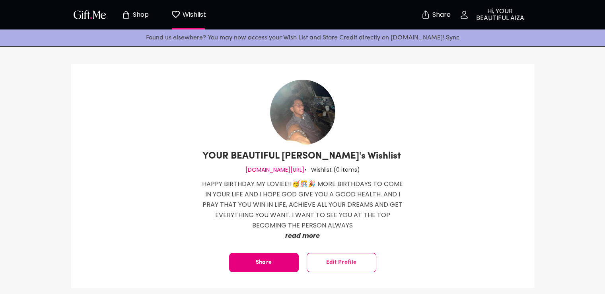 The image size is (605, 294). Describe the element at coordinates (453, 38) in the screenshot. I see `a: Sync` at that location.